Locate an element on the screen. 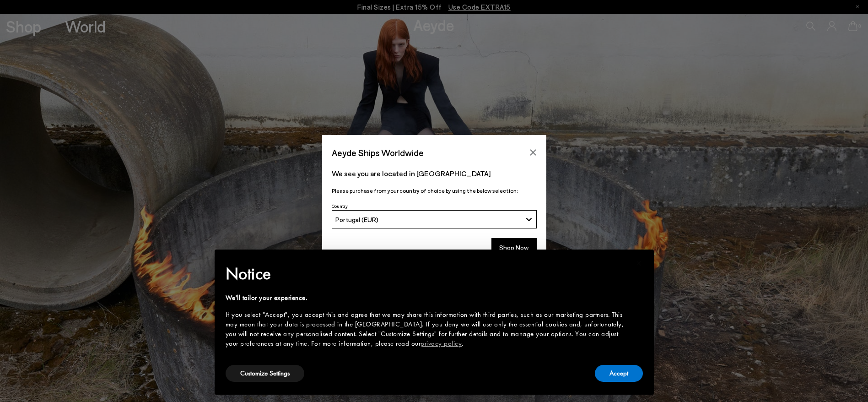  button: Close is located at coordinates (533, 153).